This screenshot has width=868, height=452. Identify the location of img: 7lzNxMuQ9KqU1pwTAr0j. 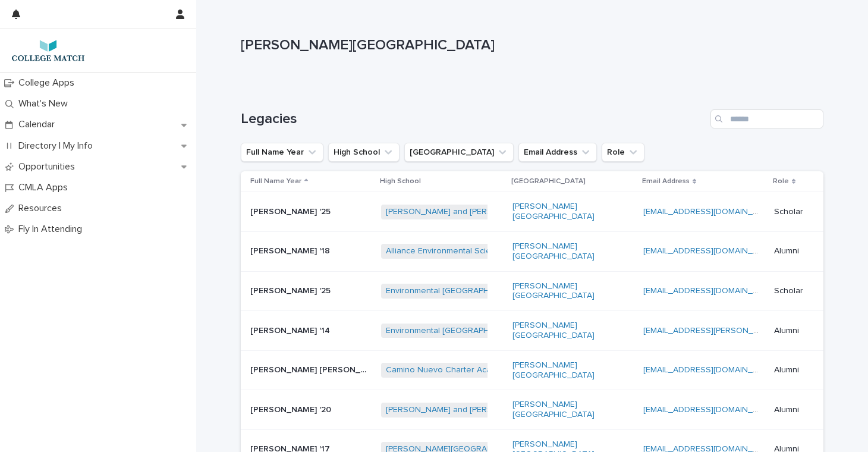
(48, 51).